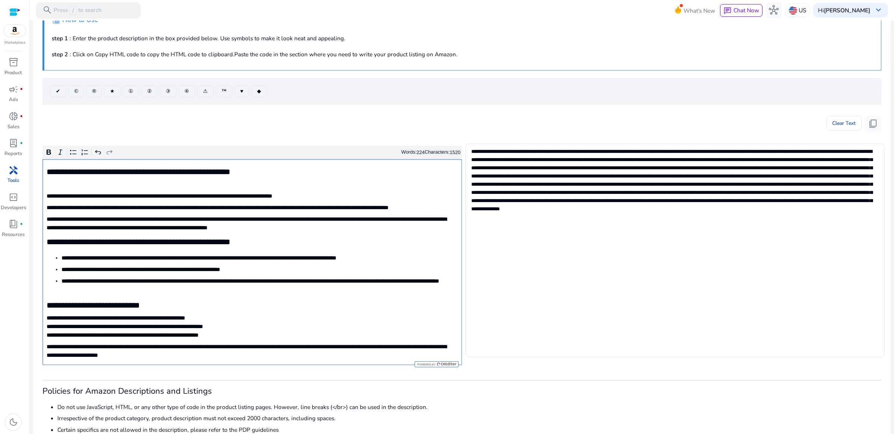 This screenshot has width=894, height=434. What do you see at coordinates (77, 10) in the screenshot?
I see `p: Press to search` at bounding box center [77, 10].